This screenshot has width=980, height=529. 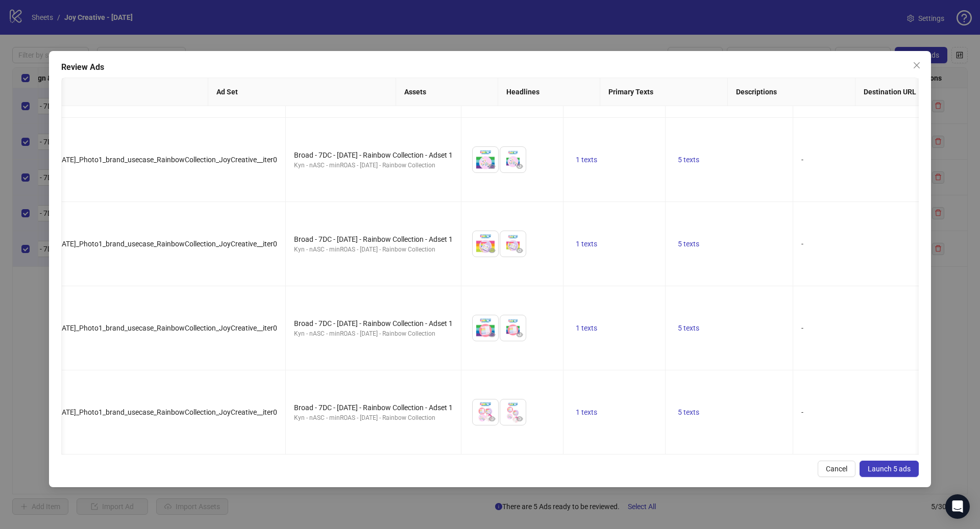 I want to click on div: Open Intercom Messenger, so click(x=957, y=507).